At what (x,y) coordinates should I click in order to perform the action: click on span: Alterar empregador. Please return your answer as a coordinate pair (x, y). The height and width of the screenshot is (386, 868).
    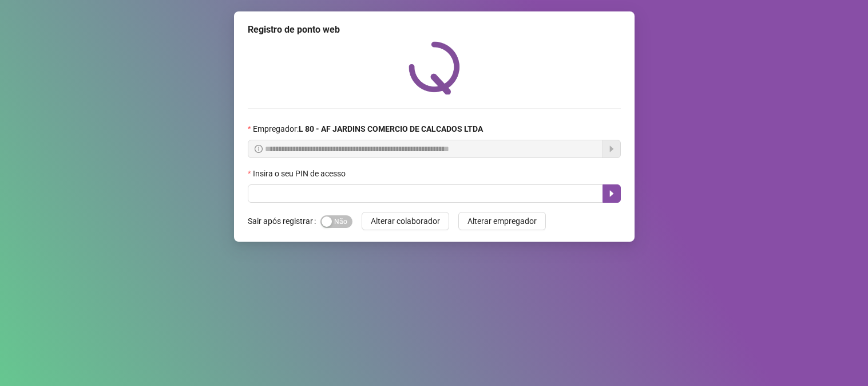
    Looking at the image, I should click on (502, 221).